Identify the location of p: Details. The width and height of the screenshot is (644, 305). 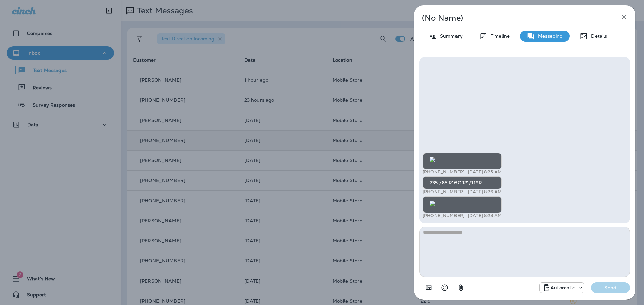
(598, 36).